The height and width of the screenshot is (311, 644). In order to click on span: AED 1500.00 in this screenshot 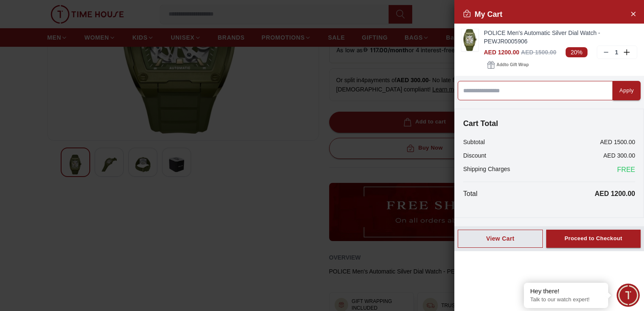, I will do `click(539, 52)`.